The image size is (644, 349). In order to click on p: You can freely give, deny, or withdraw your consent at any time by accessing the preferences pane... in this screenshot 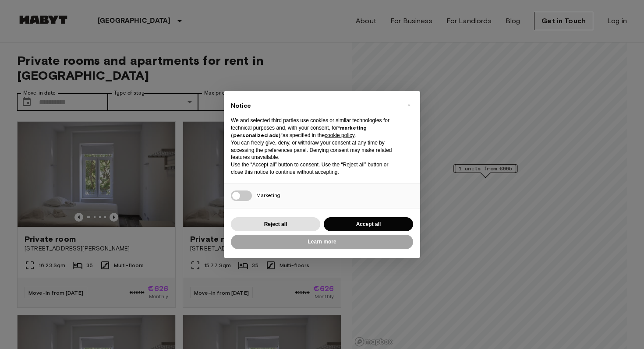, I will do `click(315, 150)`.